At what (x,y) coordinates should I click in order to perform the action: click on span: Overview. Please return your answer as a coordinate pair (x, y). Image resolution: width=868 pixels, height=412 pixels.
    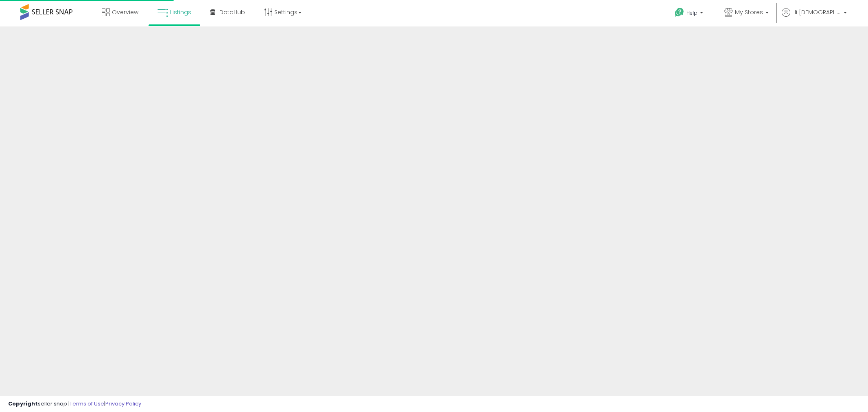
    Looking at the image, I should click on (125, 12).